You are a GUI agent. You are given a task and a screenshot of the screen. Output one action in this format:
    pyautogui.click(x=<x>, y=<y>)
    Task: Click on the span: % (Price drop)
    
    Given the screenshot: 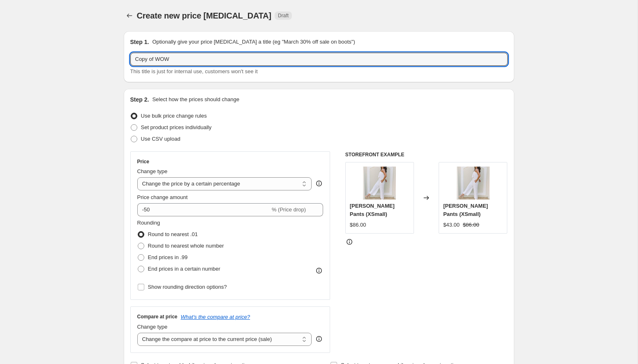 What is the action you would take?
    pyautogui.click(x=289, y=209)
    